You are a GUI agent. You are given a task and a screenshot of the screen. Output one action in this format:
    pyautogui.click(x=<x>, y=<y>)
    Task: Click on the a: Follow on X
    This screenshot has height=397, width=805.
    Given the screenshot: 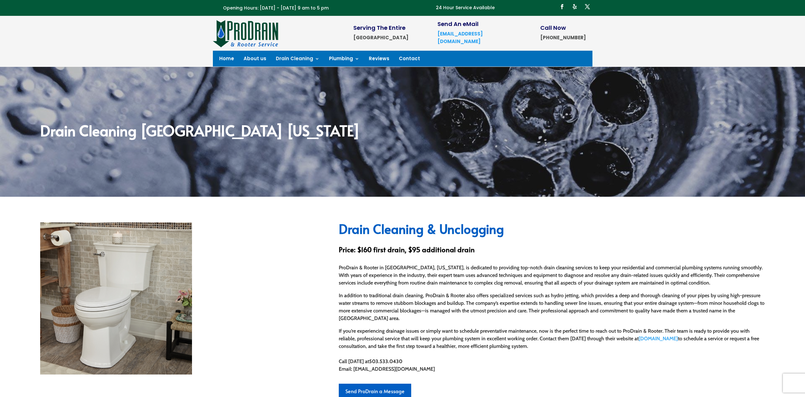 What is the action you would take?
    pyautogui.click(x=588, y=7)
    